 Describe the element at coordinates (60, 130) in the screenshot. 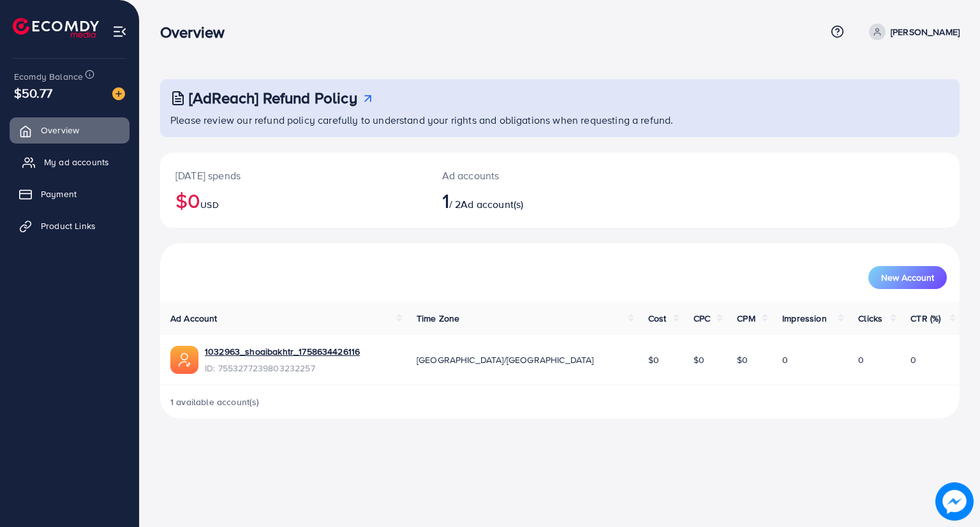

I see `span: Overview` at that location.